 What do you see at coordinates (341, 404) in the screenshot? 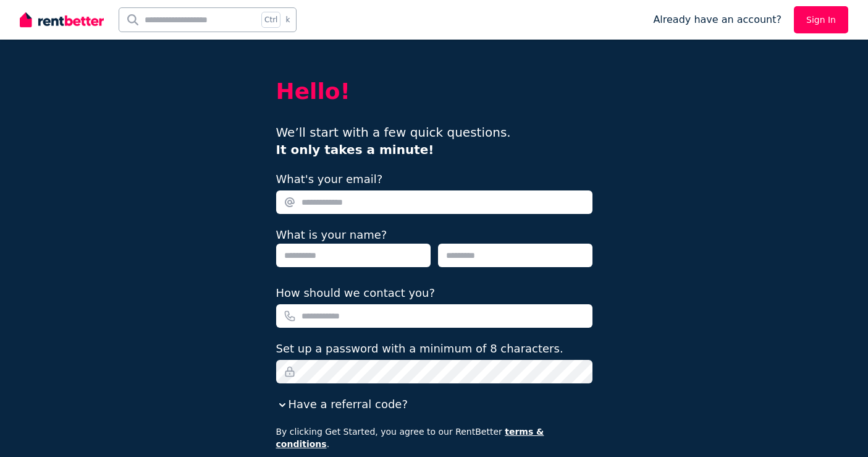
I see `button: Have a referral code?` at bounding box center [341, 404].